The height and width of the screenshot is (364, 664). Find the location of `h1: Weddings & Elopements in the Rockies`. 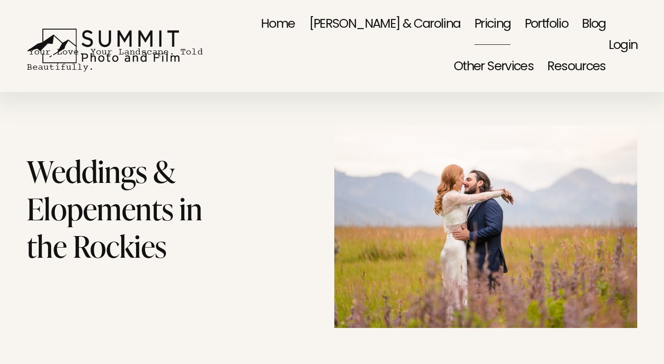

h1: Weddings & Elopements in the Rockies is located at coordinates (127, 208).